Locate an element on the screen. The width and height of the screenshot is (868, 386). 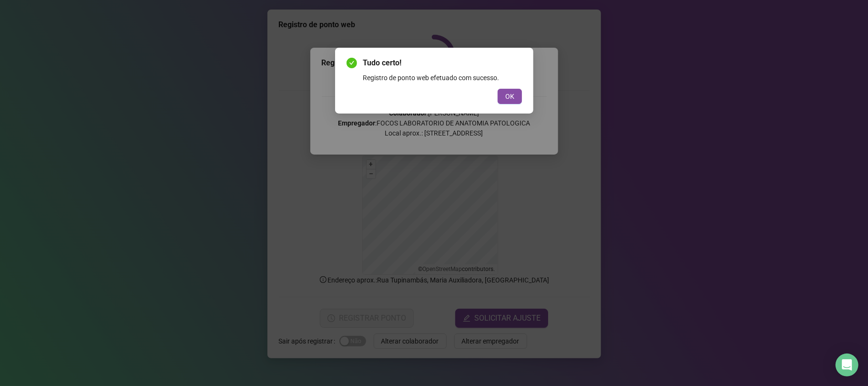
button: OK is located at coordinates (509, 96).